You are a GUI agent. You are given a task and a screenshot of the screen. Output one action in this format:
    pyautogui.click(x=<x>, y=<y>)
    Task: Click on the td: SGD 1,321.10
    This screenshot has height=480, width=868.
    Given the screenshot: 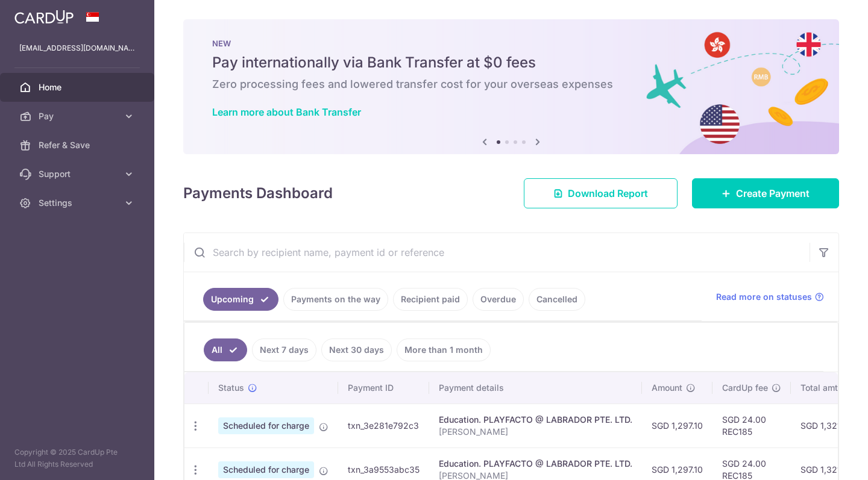 What is the action you would take?
    pyautogui.click(x=827, y=426)
    